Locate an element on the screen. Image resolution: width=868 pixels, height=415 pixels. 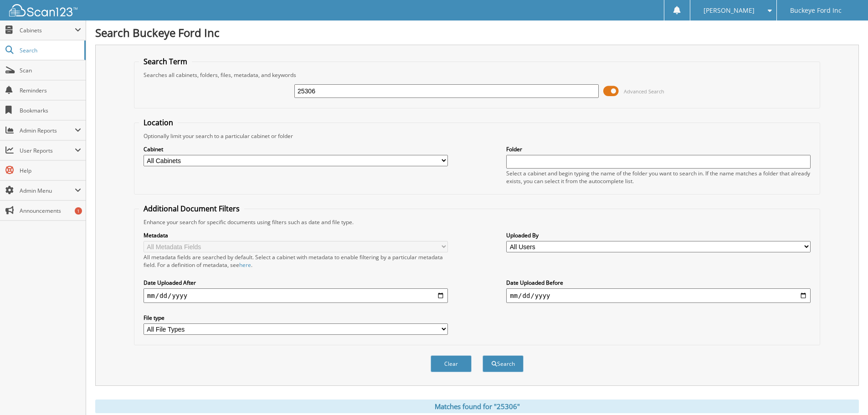
div: Enhance your search for specific documents using filters such as date and file type. is located at coordinates (477, 222).